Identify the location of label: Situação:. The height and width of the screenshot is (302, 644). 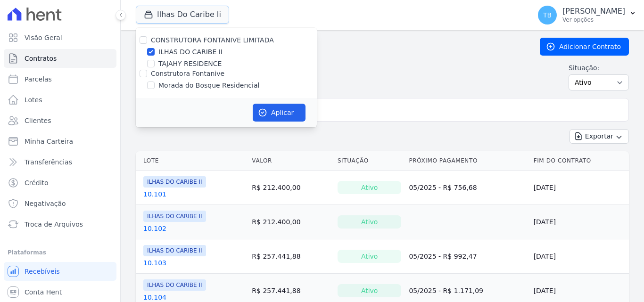
(599, 68).